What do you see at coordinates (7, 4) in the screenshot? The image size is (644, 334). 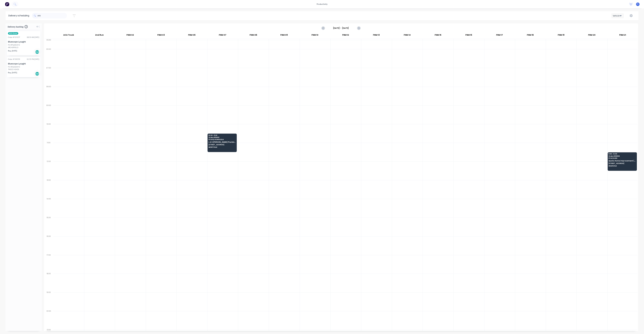 I see `img: Factory` at bounding box center [7, 4].